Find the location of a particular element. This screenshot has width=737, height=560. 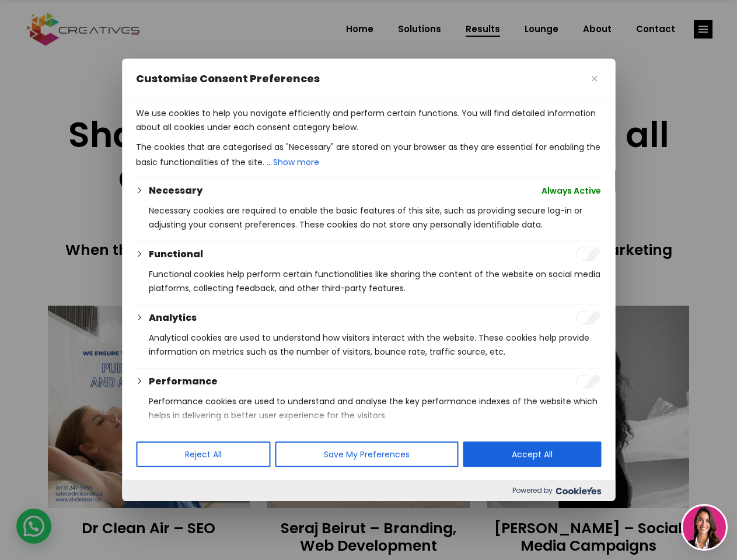

input: Enable Performance is located at coordinates (588, 382).